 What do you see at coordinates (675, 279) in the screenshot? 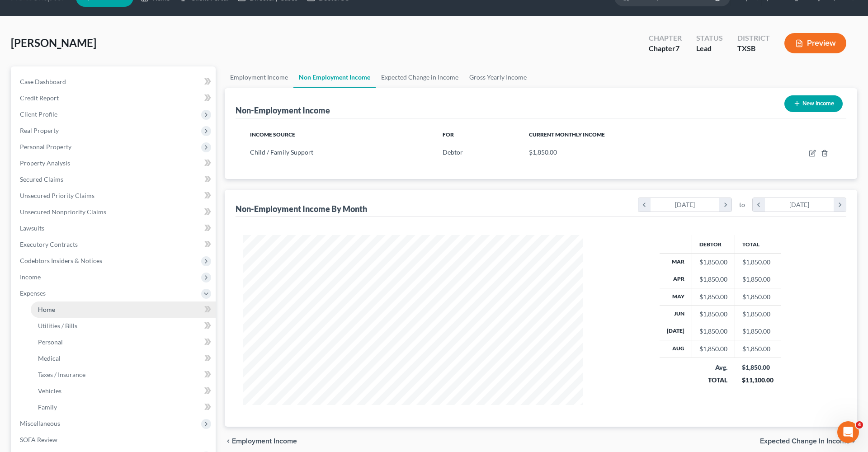
I see `th: Apr` at bounding box center [675, 279].